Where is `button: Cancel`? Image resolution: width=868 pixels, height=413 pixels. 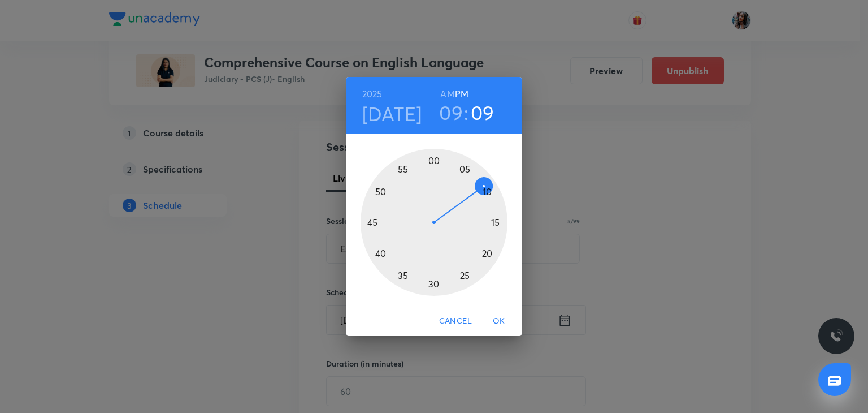
button: Cancel is located at coordinates (455, 320).